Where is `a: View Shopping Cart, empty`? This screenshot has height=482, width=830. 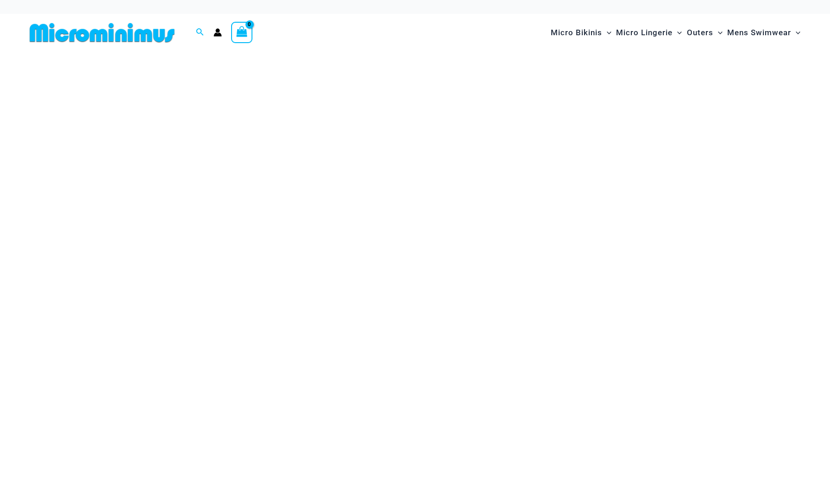 a: View Shopping Cart, empty is located at coordinates (242, 32).